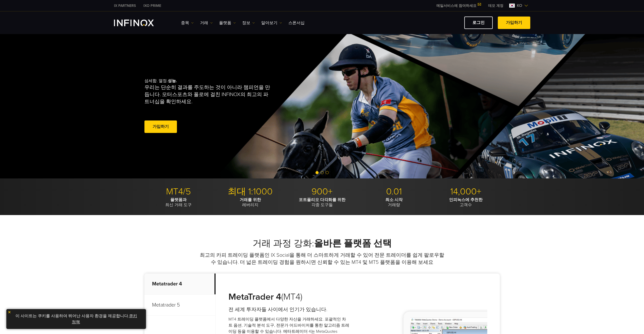 This screenshot has width=644, height=334. I want to click on p: 최신 거래 도구, so click(178, 202).